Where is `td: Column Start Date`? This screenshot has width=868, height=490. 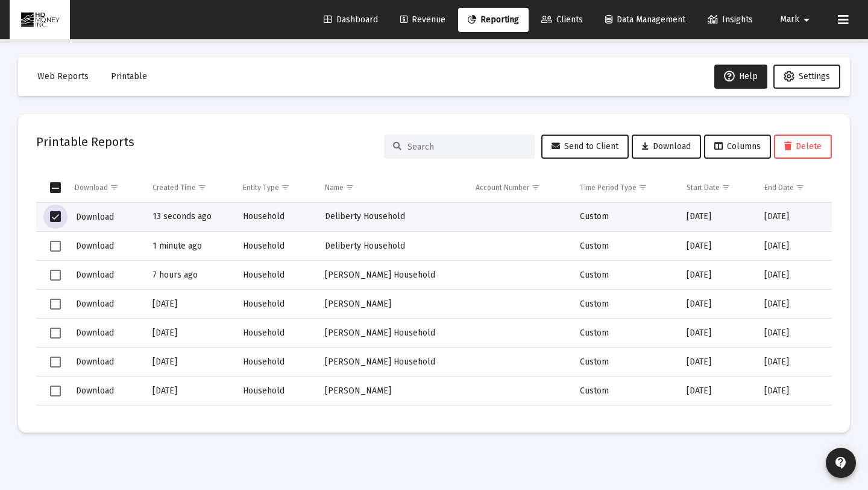
td: Column Start Date is located at coordinates (717, 187).